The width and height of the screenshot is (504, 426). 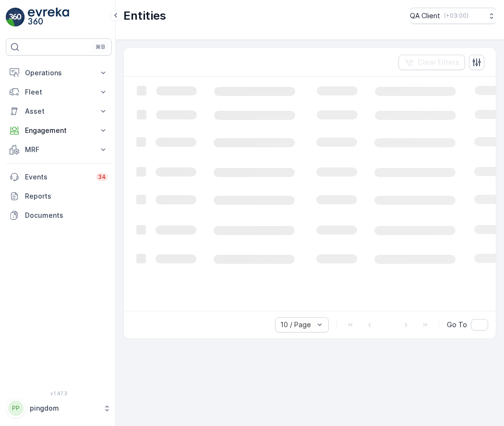 I want to click on span: v 1.47.3, so click(x=59, y=393).